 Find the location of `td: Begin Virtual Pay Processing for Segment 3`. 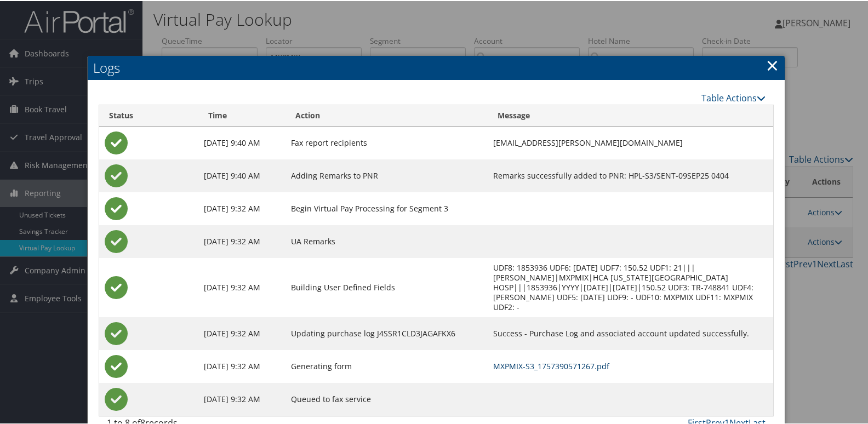

td: Begin Virtual Pay Processing for Segment 3 is located at coordinates (386, 207).